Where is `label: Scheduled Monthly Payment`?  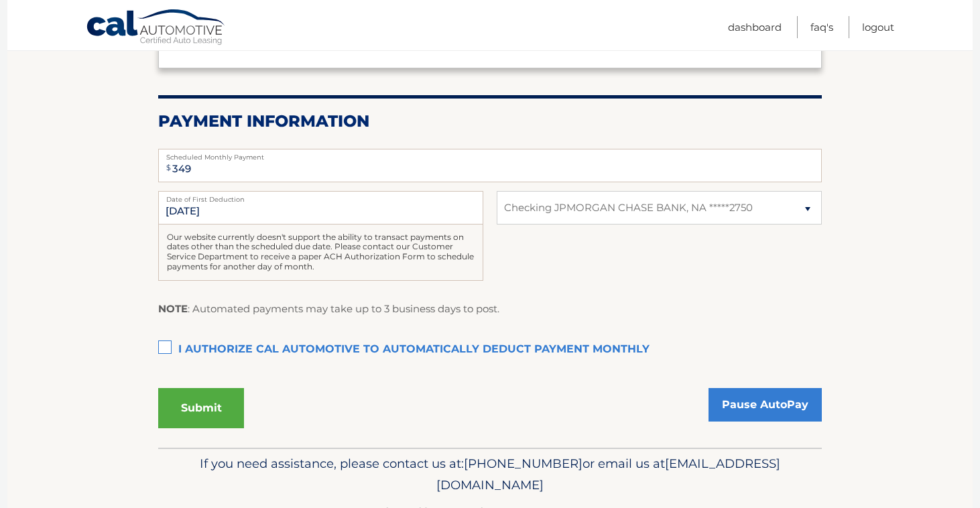
label: Scheduled Monthly Payment is located at coordinates (490, 154).